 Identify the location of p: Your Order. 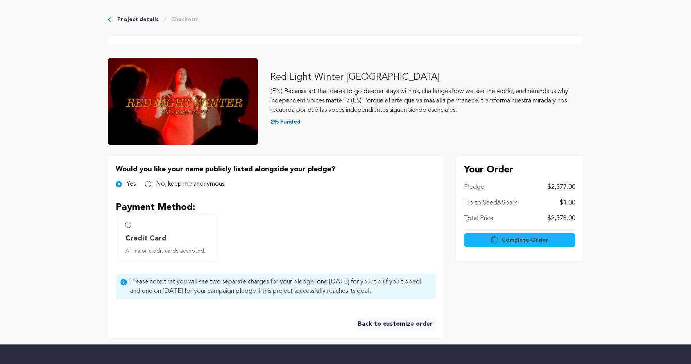
(520, 170).